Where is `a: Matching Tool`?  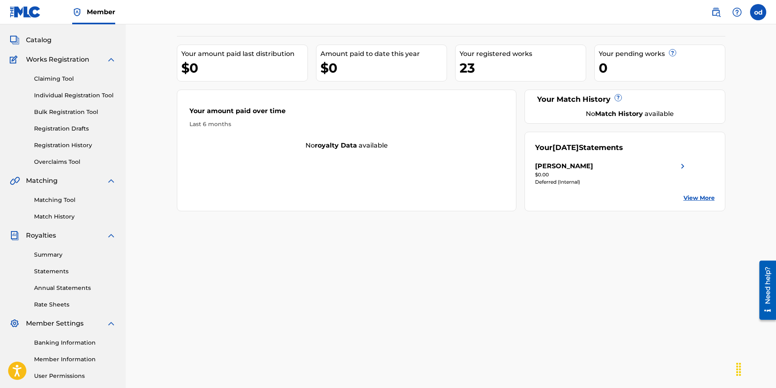 a: Matching Tool is located at coordinates (75, 200).